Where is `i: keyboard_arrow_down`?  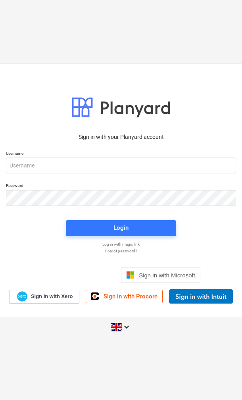 i: keyboard_arrow_down is located at coordinates (126, 327).